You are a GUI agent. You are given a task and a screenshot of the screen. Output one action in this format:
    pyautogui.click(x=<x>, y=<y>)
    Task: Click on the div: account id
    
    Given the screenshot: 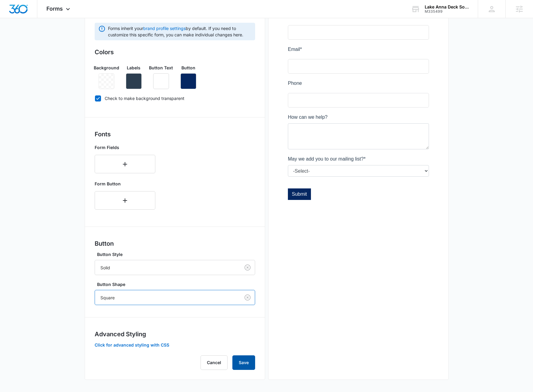 What is the action you would take?
    pyautogui.click(x=447, y=12)
    